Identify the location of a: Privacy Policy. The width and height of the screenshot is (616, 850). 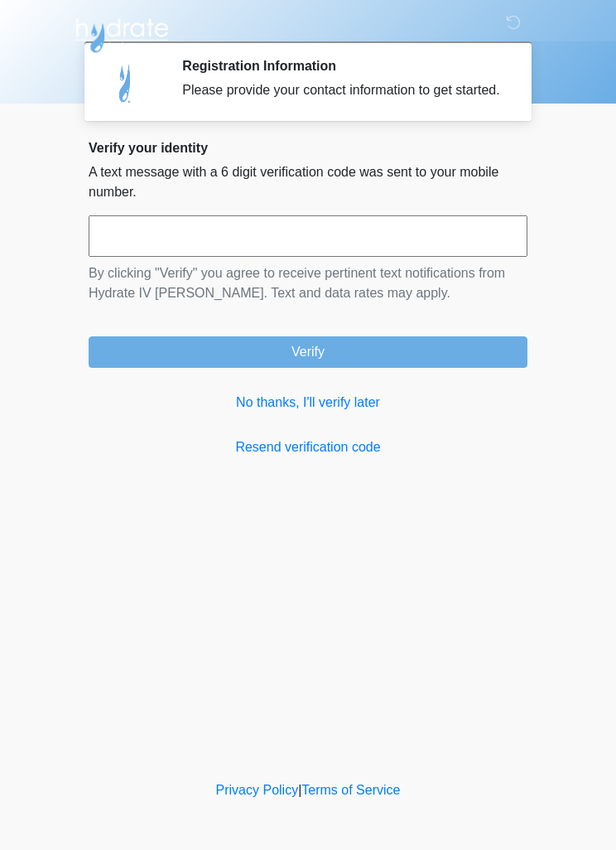
(258, 789).